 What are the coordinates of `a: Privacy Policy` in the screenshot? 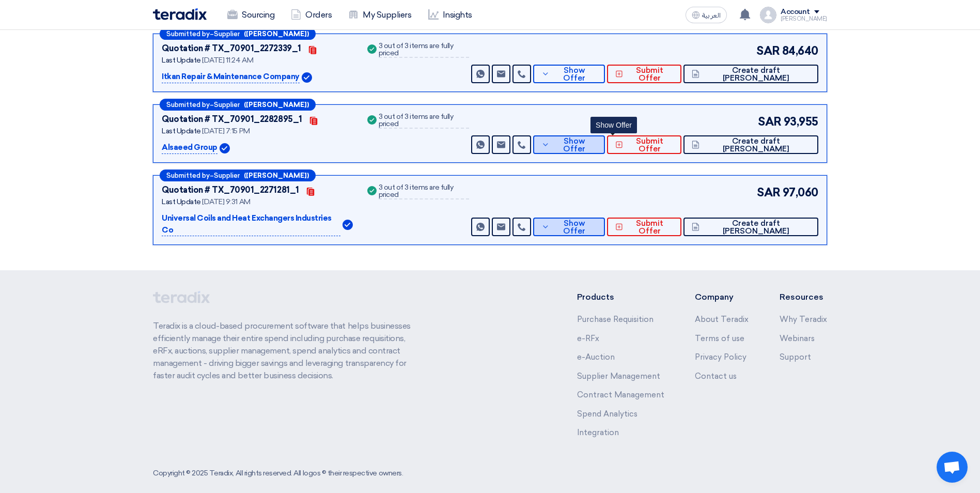 It's located at (720, 357).